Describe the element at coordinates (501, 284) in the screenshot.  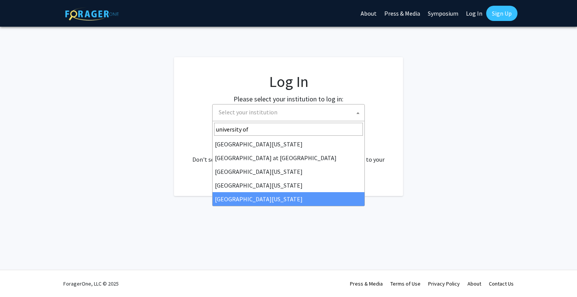
I see `a: Contact Us` at that location.